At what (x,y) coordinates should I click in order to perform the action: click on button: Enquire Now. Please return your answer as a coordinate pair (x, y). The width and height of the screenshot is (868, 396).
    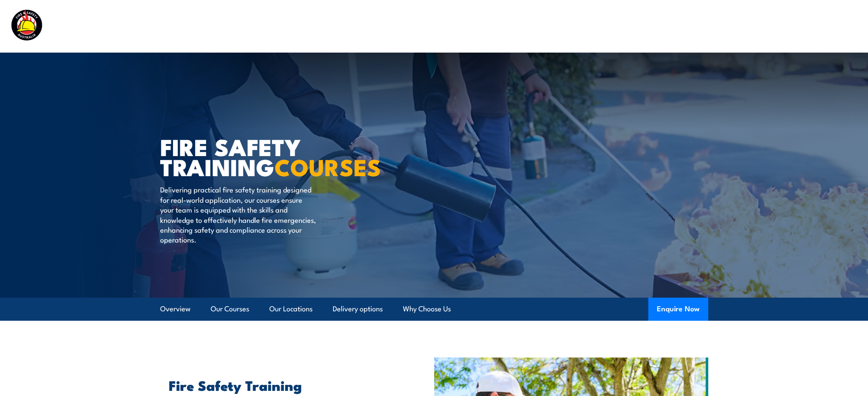
    Looking at the image, I should click on (678, 309).